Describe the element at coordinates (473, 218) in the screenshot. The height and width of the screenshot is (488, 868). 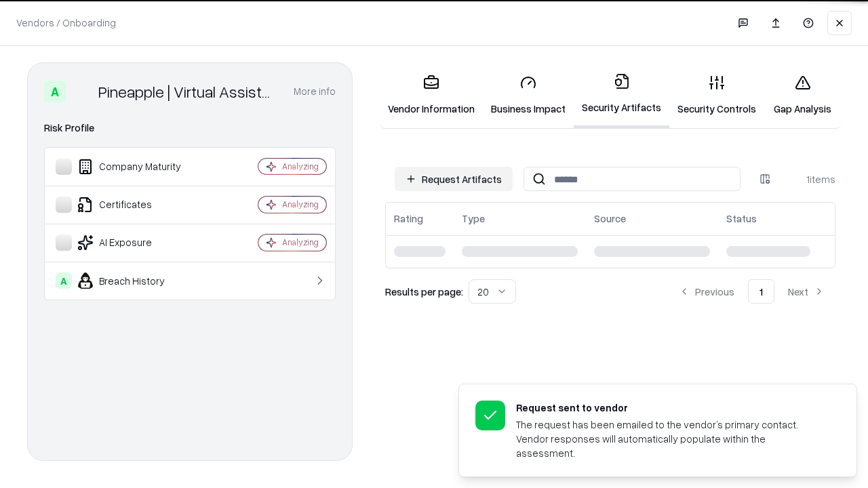
I see `div: Type` at that location.